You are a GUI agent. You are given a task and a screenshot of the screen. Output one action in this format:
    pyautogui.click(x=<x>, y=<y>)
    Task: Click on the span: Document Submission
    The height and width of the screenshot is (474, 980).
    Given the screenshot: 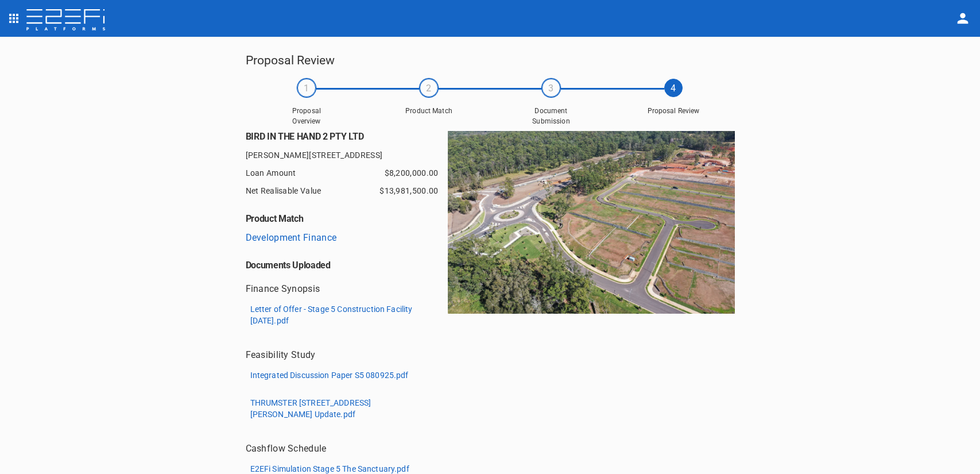 What is the action you would take?
    pyautogui.click(x=551, y=116)
    